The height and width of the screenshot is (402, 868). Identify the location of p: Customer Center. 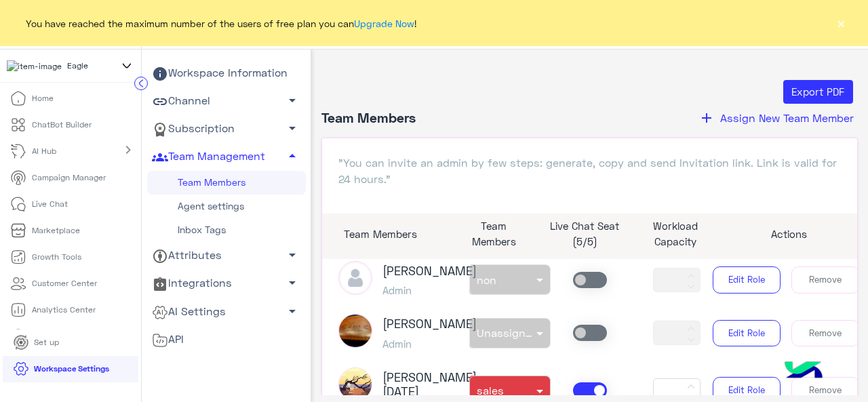
(65, 283).